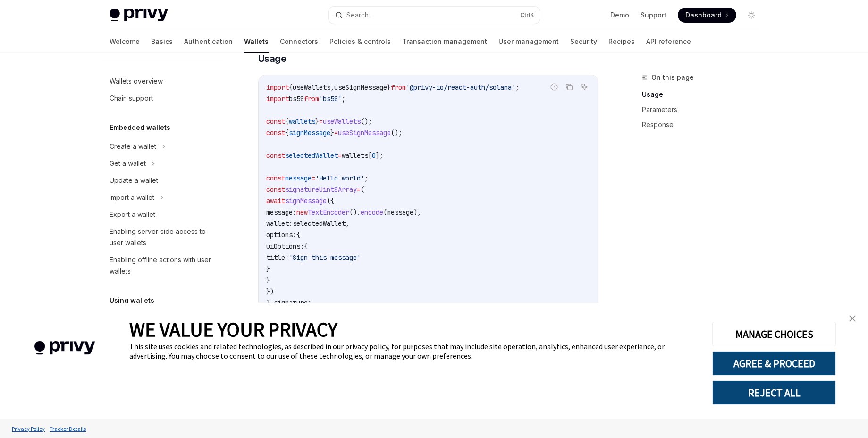 The image size is (868, 438). What do you see at coordinates (162, 82) in the screenshot?
I see `a: Wallets overview` at bounding box center [162, 82].